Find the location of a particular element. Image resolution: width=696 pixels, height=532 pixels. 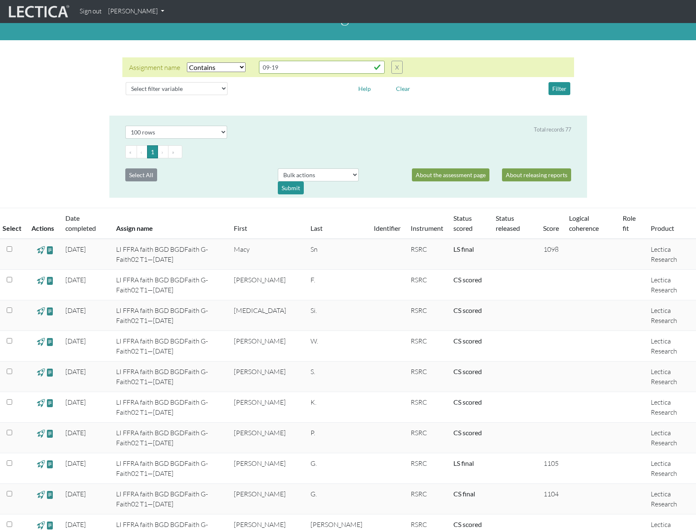

img: lecticalive is located at coordinates (38, 12).